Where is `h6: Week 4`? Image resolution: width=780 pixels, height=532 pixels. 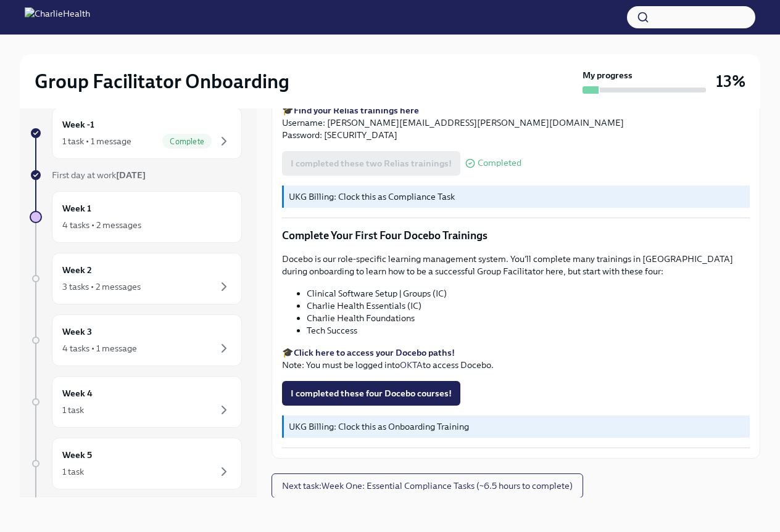
h6: Week 4 is located at coordinates (77, 393).